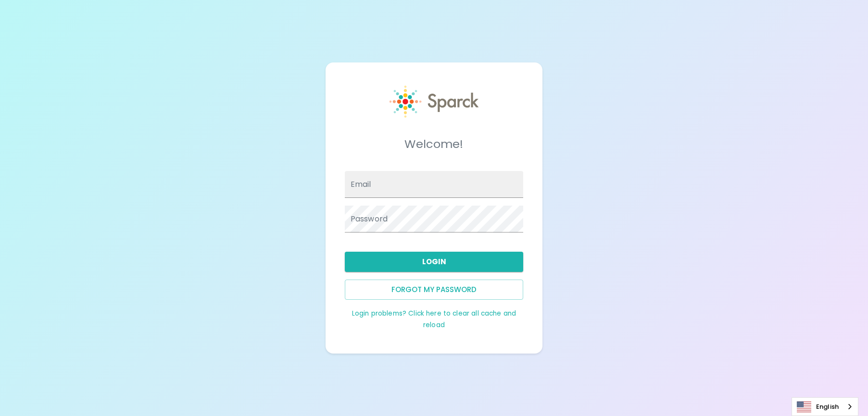 The height and width of the screenshot is (416, 868). What do you see at coordinates (825, 407) in the screenshot?
I see `aside: Language selected: English` at bounding box center [825, 407].